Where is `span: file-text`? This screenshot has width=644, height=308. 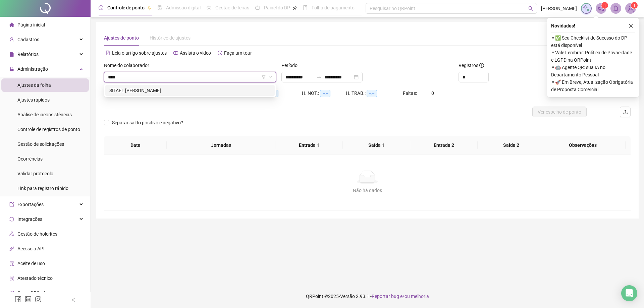 span: file-text is located at coordinates (108, 53).